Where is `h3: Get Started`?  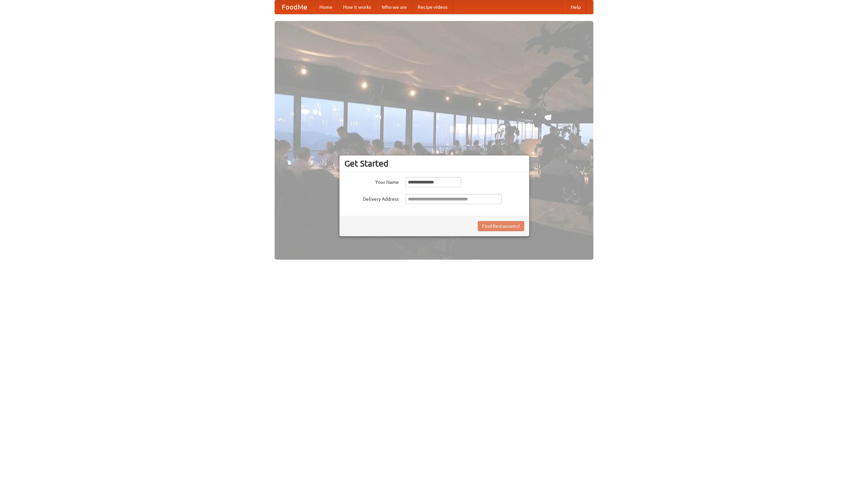
h3: Get Started is located at coordinates (434, 163).